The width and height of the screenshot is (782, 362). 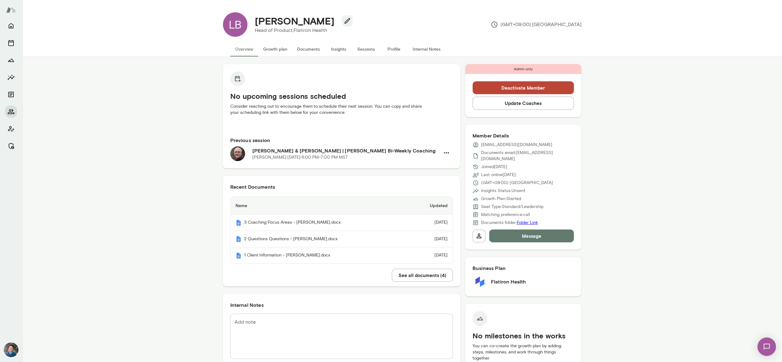 What do you see at coordinates (341, 187) in the screenshot?
I see `h6: Recent Documents` at bounding box center [341, 187].